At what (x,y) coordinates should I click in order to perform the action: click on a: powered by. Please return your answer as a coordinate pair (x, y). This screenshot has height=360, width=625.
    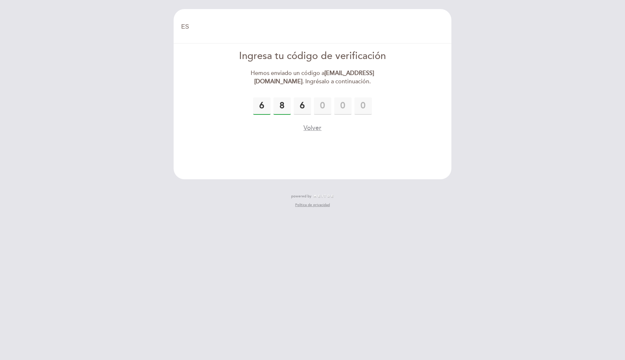
    Looking at the image, I should click on (313, 196).